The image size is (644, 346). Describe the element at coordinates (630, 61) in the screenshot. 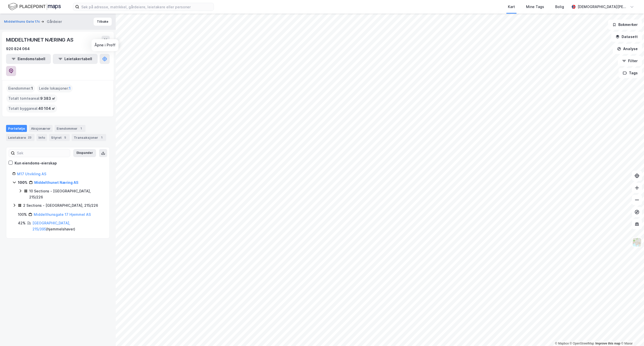

I see `button: Filter` at that location.